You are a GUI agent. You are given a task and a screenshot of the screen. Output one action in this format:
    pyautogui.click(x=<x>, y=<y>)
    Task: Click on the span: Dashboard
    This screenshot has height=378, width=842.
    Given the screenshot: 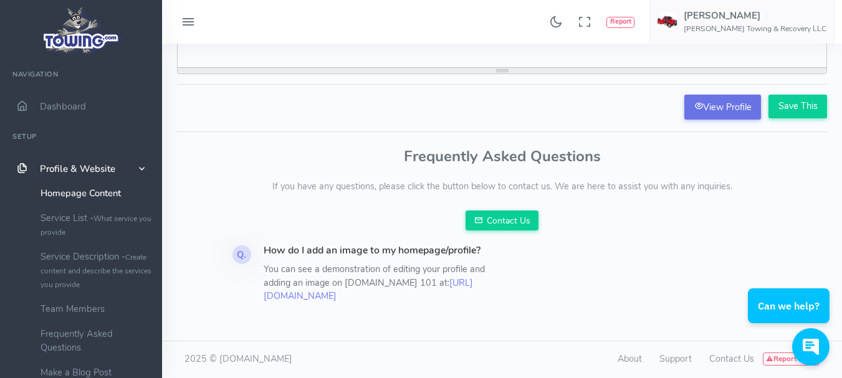 What is the action you would take?
    pyautogui.click(x=63, y=107)
    